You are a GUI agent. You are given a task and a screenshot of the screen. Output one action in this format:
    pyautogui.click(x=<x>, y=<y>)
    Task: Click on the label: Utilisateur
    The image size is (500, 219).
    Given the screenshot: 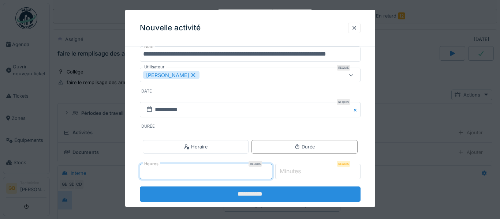 What is the action you would take?
    pyautogui.click(x=154, y=67)
    